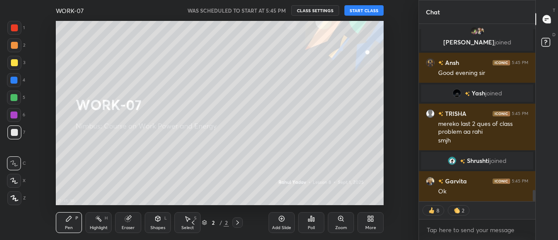  I want to click on div: mereko last 2 ques of class problem aa rahi, so click(483, 128).